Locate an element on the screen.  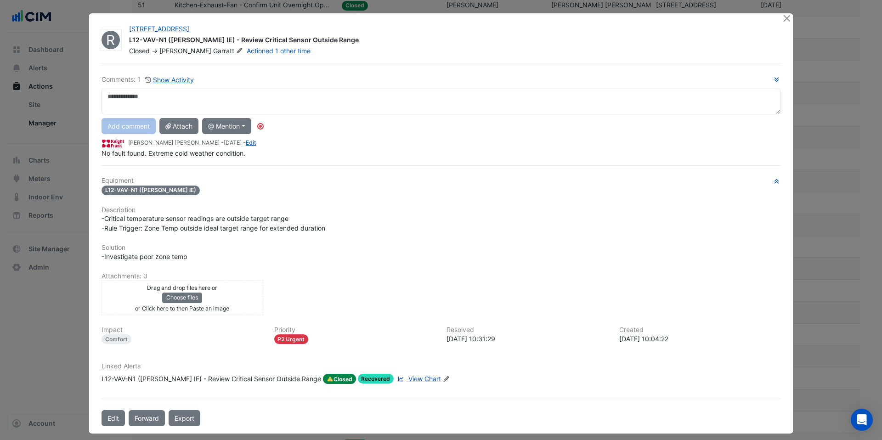
div: Comments: 1 is located at coordinates (148, 79).